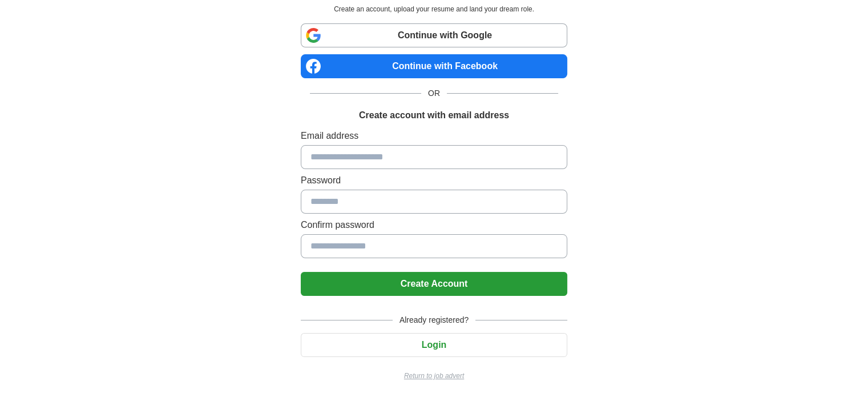  Describe the element at coordinates (434, 115) in the screenshot. I see `h1: Create account with email address` at that location.